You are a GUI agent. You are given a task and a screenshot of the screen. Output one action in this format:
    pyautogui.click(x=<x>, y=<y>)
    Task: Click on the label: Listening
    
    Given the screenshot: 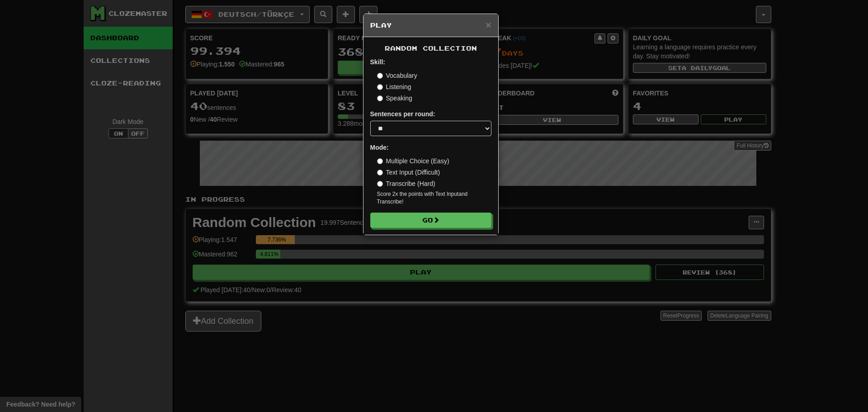 What is the action you would take?
    pyautogui.click(x=394, y=87)
    